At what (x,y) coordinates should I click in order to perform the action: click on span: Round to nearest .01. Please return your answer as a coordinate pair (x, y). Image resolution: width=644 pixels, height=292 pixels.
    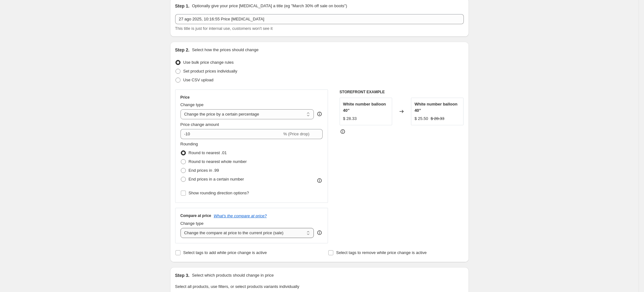
    Looking at the image, I should click on (208, 152).